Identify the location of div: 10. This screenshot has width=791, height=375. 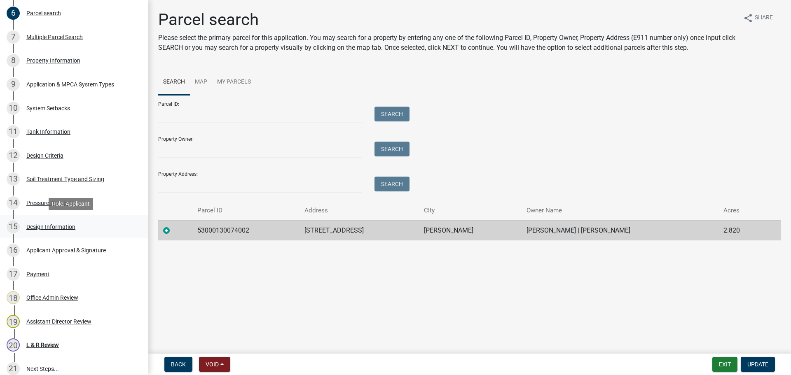
(13, 108).